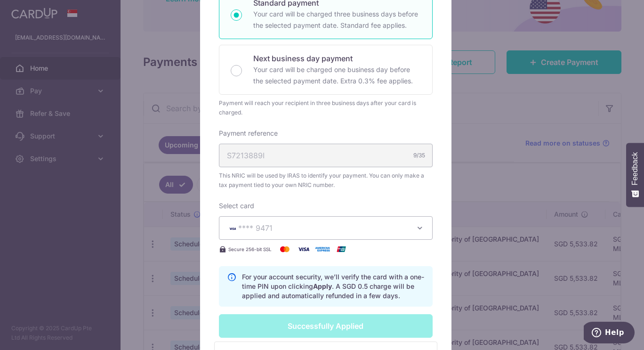  Describe the element at coordinates (326, 180) in the screenshot. I see `span: This NRIC will be used by IRAS to identify your payment. You can only make a tax payment tied to ...` at that location.